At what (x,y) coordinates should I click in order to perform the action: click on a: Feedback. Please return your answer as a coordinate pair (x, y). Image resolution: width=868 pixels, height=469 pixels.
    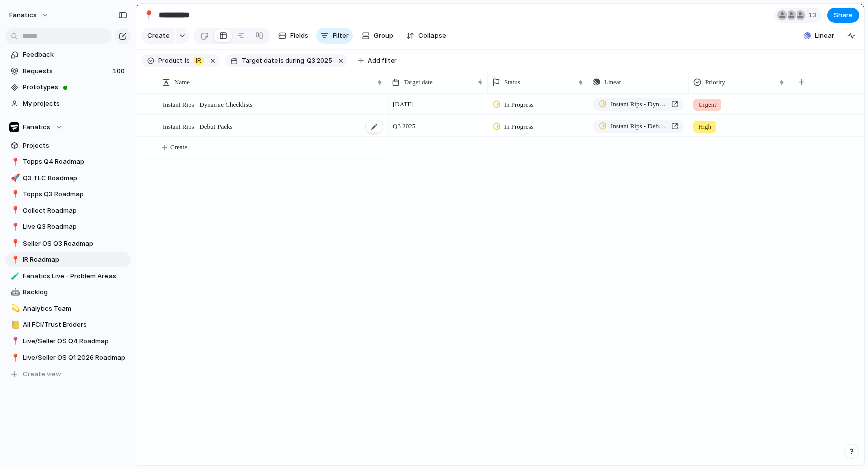
    Looking at the image, I should click on (68, 54).